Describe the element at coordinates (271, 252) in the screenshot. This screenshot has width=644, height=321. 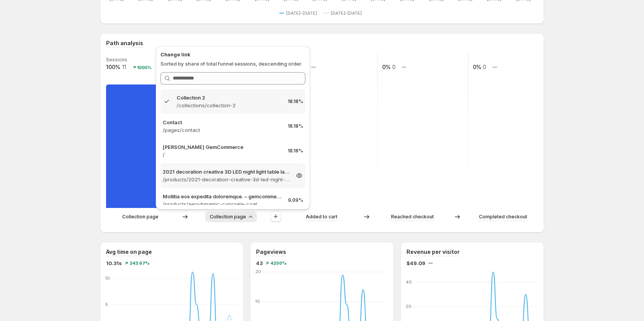
I see `h3: Pageviews` at that location.